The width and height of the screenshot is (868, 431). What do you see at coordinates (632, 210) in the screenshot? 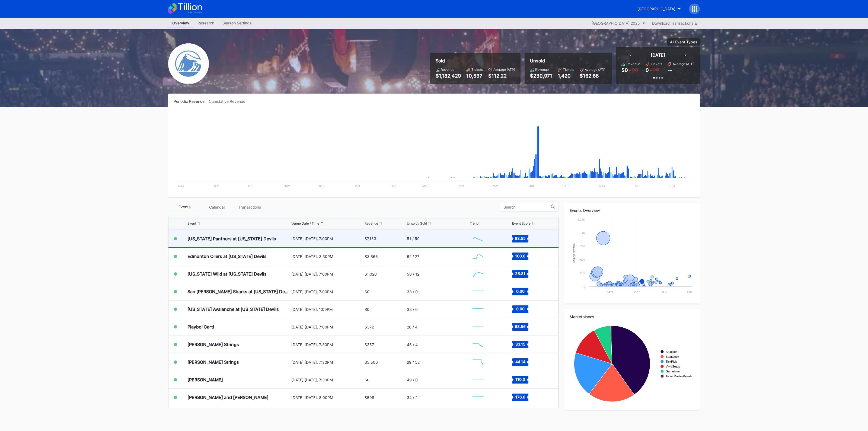
I see `div: Events Overview` at bounding box center [632, 210].